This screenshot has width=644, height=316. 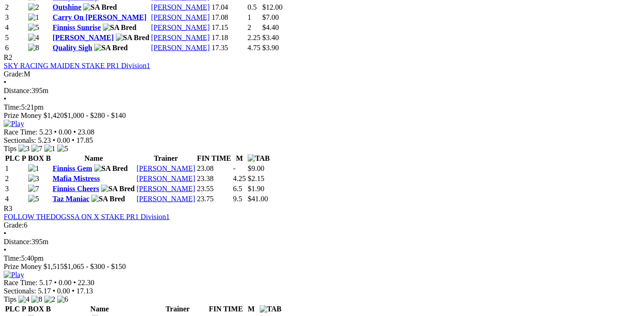 I want to click on a: Taz Maniac, so click(x=71, y=198).